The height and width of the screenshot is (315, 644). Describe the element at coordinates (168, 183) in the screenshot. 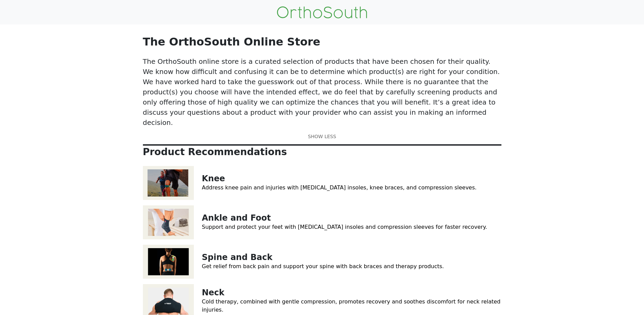

I see `img: Knee` at that location.